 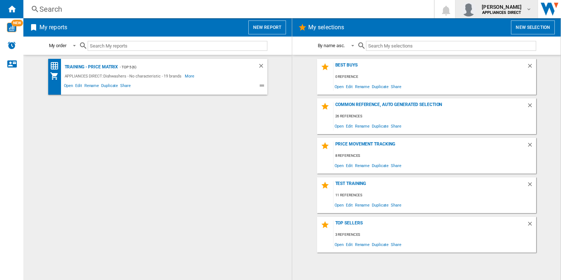 I want to click on div: 26 references, so click(x=435, y=116).